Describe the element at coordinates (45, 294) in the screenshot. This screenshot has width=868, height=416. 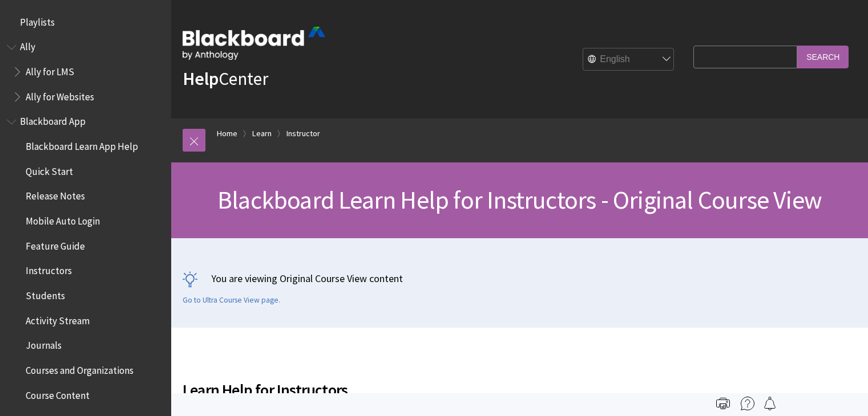
I see `span: Students` at that location.